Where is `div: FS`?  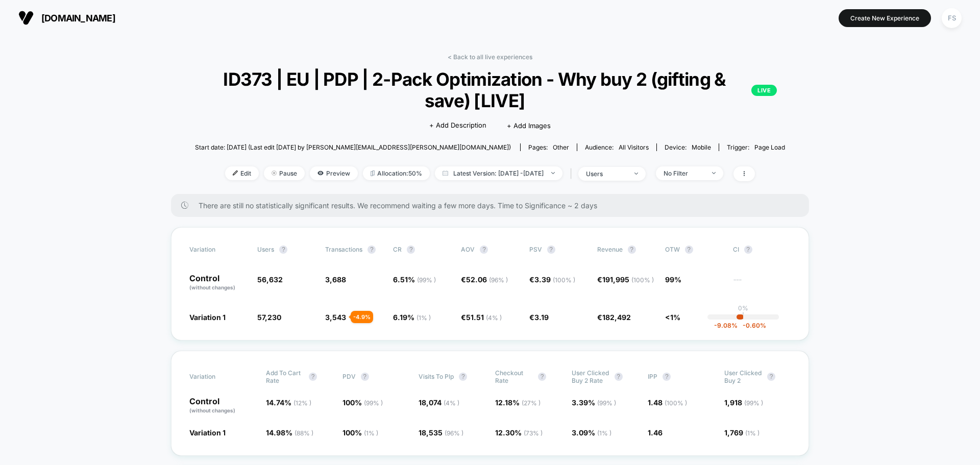
div: FS is located at coordinates (951, 18).